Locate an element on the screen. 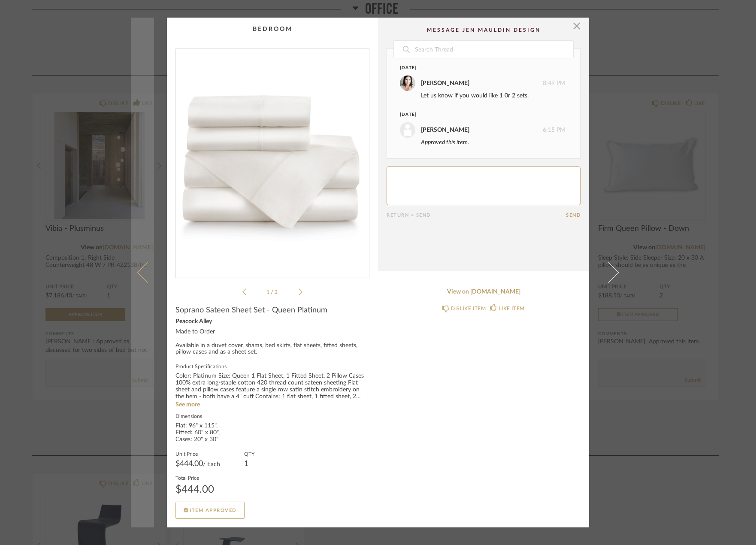  div: Made to Order Available in a duvet cover, shams, bed skirts, flat sheets, fitted sheets, pillow c... is located at coordinates (273, 343).